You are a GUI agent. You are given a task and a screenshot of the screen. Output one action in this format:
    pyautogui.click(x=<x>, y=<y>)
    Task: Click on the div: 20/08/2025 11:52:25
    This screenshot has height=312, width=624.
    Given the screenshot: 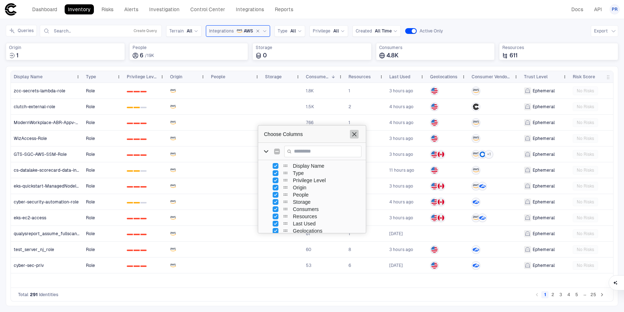 What is the action you would take?
    pyautogui.click(x=401, y=186)
    